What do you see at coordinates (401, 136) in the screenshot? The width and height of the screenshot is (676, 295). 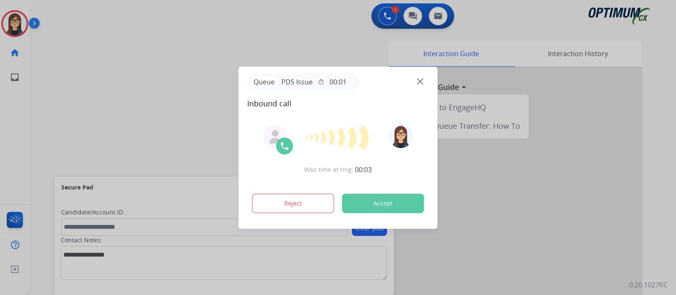 I see `img: avatar` at bounding box center [401, 136].